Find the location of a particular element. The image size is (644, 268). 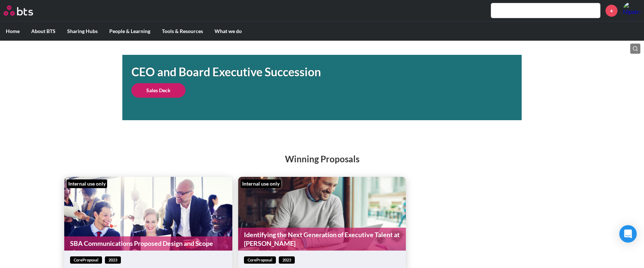

label: Tools & Resources is located at coordinates (182, 31).